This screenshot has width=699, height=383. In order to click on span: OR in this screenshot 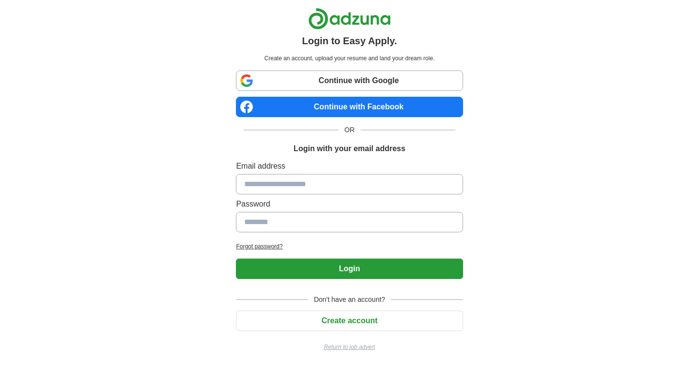, I will do `click(350, 130)`.